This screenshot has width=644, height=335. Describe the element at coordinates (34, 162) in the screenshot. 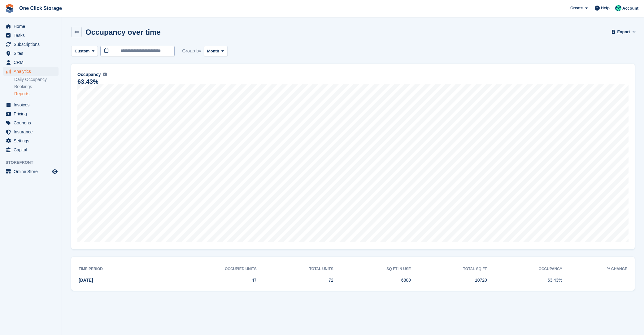

I see `span: Storefront` at that location.